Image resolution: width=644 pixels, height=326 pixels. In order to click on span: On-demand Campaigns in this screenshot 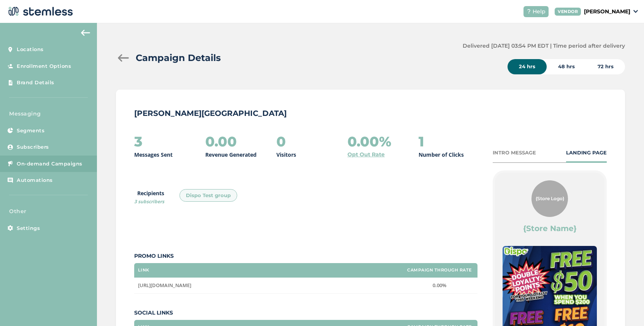, I will do `click(50, 163)`.